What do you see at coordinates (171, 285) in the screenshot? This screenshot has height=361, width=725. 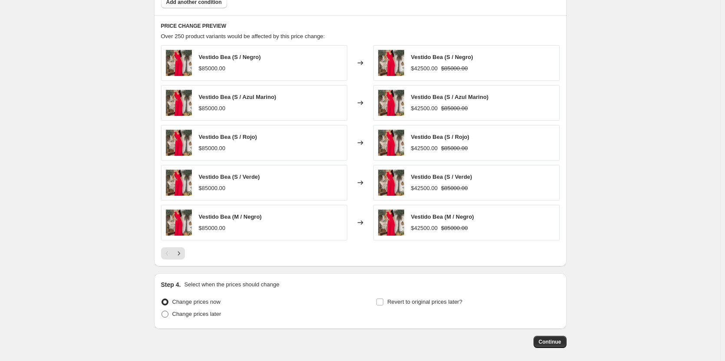 I see `h2: Step 4.` at bounding box center [171, 285].